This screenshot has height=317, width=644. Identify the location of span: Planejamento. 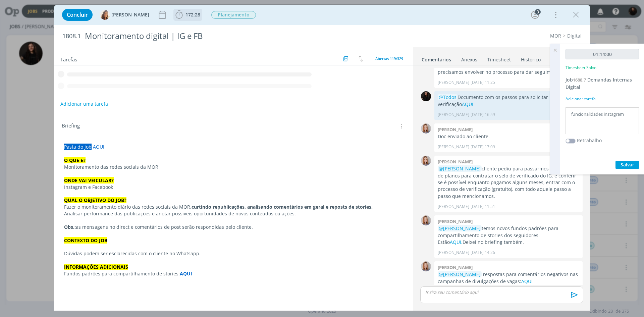
(234, 15).